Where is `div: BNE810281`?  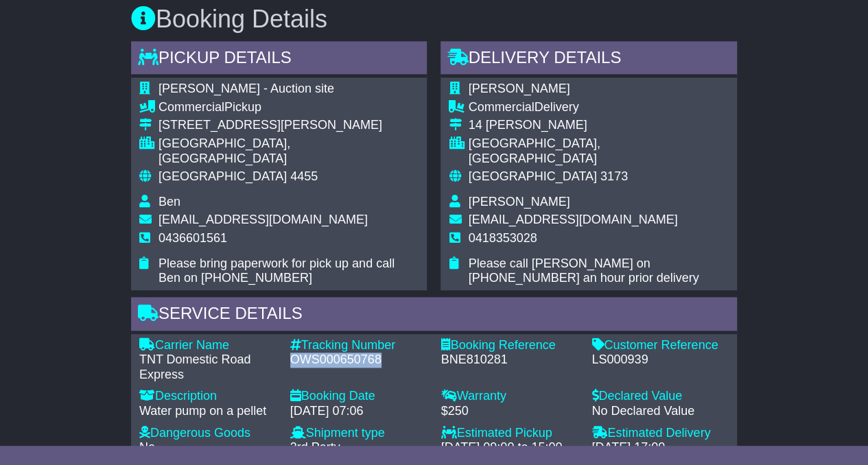
div: BNE810281 is located at coordinates (509, 360).